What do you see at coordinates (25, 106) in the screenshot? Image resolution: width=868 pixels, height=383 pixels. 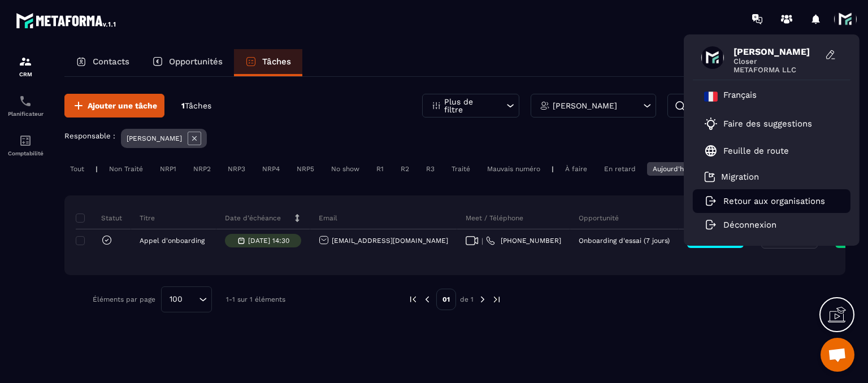 I see `a: schedulerschedulerPlanificateur` at bounding box center [25, 106].